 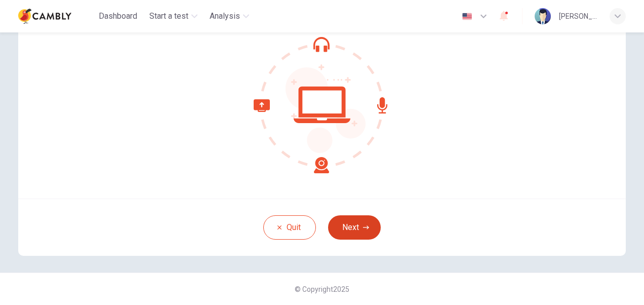 What do you see at coordinates (543, 16) in the screenshot?
I see `img: Profile picture` at bounding box center [543, 16].